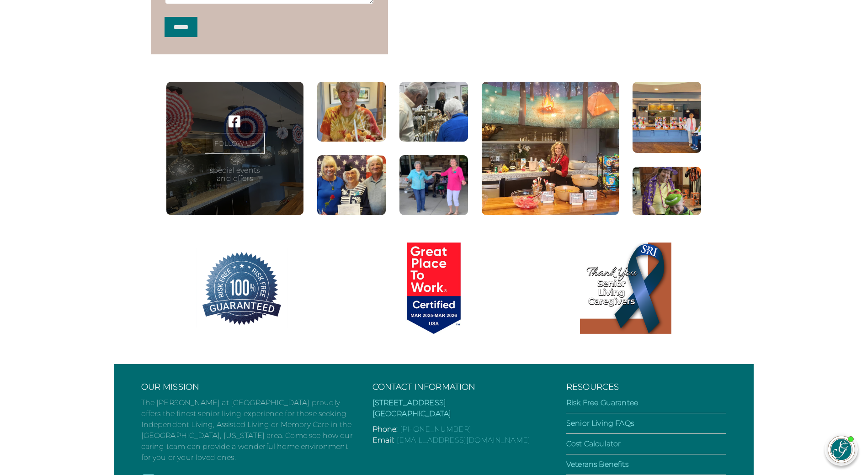 This screenshot has width=867, height=475. Describe the element at coordinates (460, 388) in the screenshot. I see `h3: Contact Information` at that location.